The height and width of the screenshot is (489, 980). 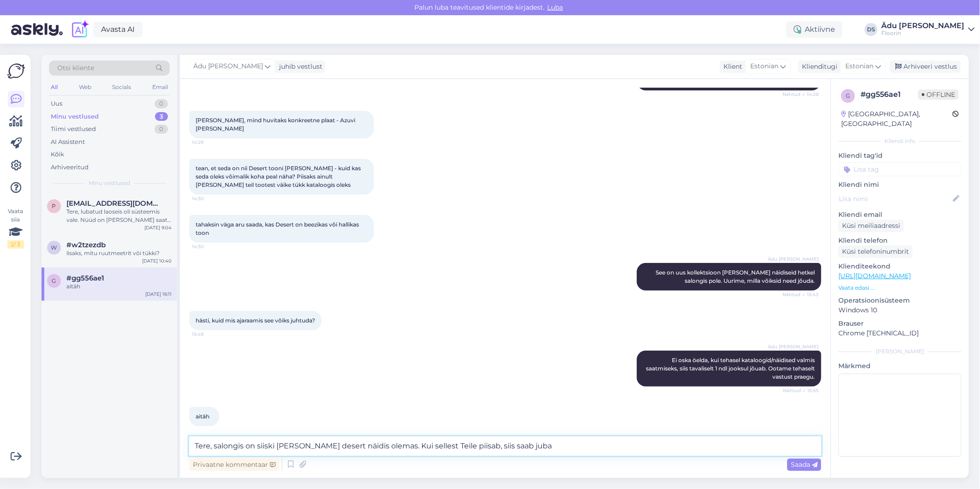 I want to click on p: Windows 10, so click(x=899, y=310).